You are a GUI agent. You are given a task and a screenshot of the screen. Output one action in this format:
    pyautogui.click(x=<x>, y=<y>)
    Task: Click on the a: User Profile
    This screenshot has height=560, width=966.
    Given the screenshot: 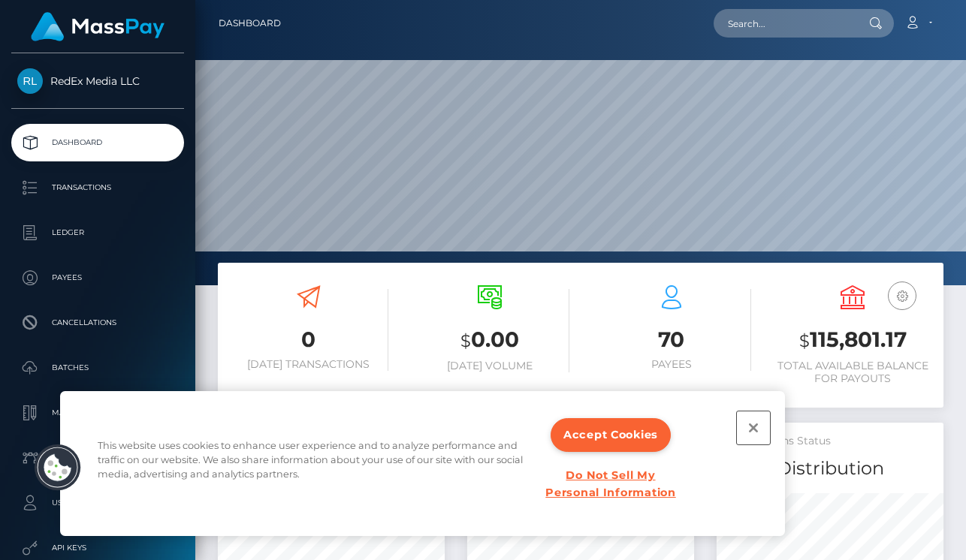 What is the action you would take?
    pyautogui.click(x=98, y=503)
    